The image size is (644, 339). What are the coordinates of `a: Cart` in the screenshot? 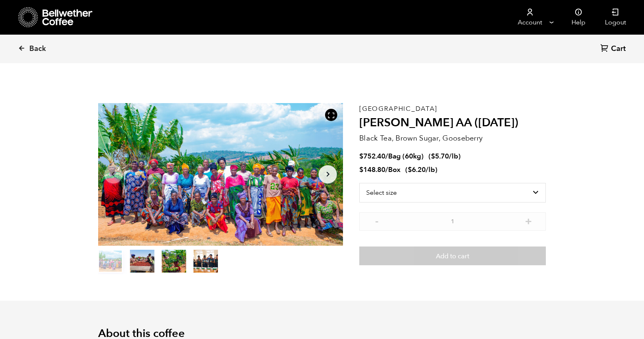 It's located at (614, 49).